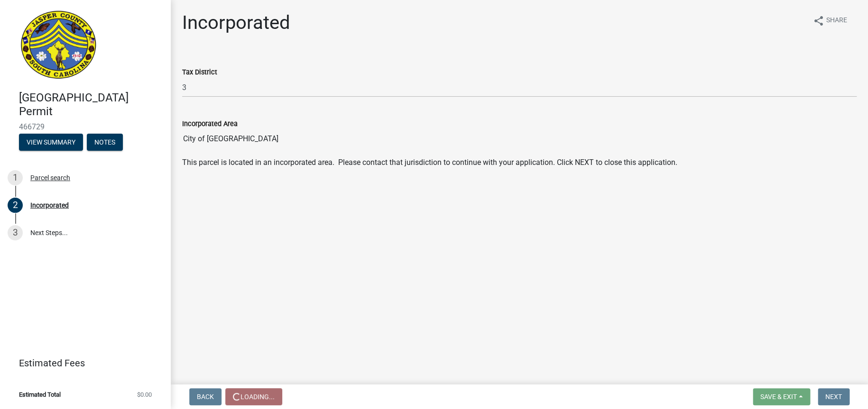 This screenshot has width=868, height=409. What do you see at coordinates (837, 21) in the screenshot?
I see `span: Share` at bounding box center [837, 21].